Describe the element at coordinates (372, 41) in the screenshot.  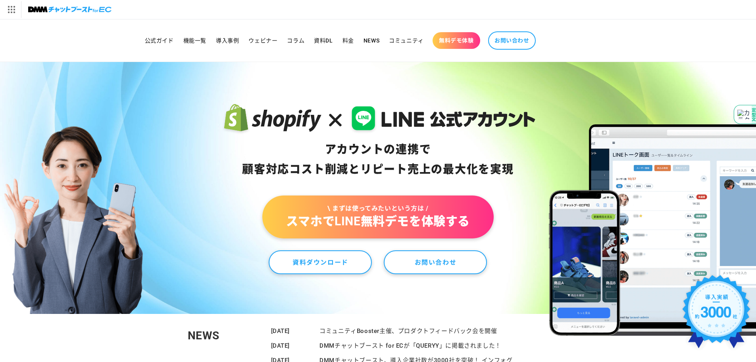
I see `a: NEWS` at that location.